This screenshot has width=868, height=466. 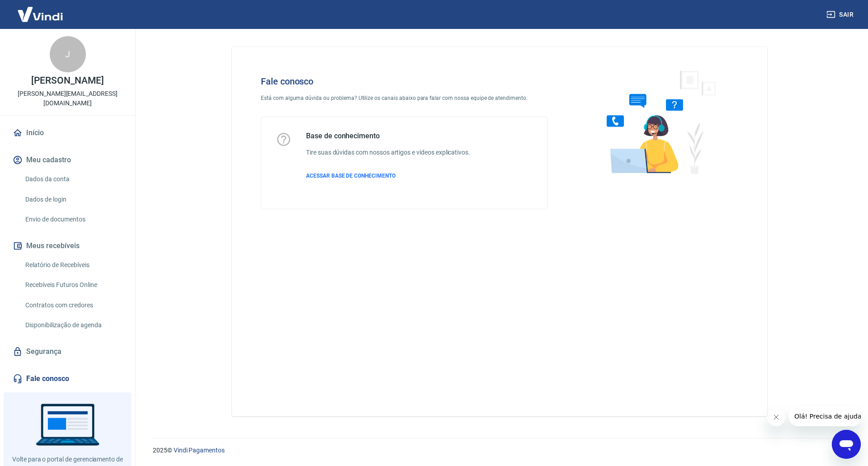 What do you see at coordinates (73, 219) in the screenshot?
I see `a: Envio de documentos` at bounding box center [73, 219].